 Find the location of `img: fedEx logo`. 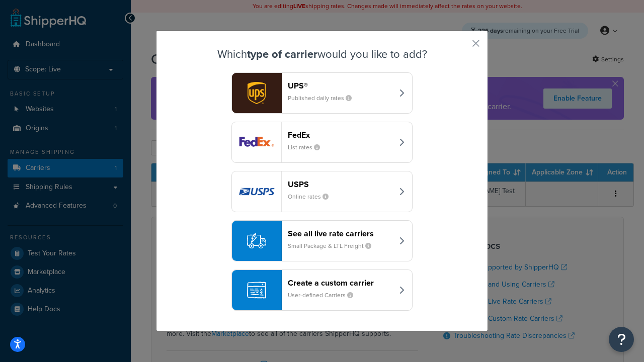

img: fedEx logo is located at coordinates (257, 142).